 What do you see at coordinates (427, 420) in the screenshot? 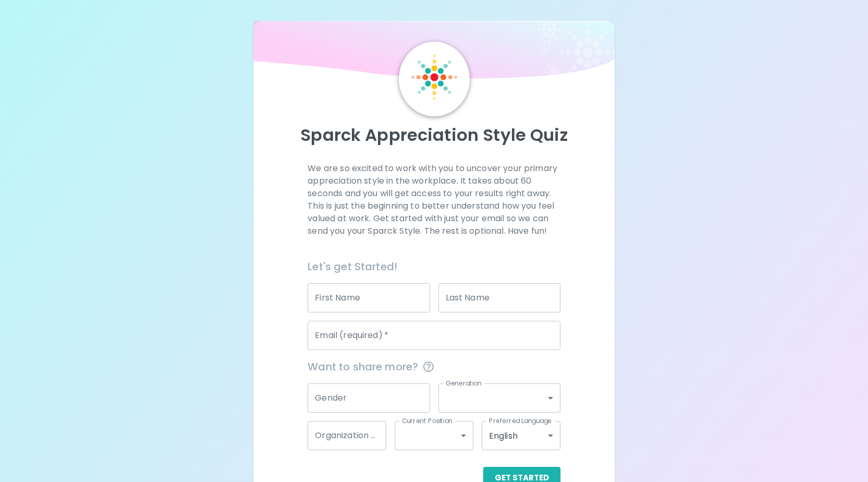
I see `label: Current Position` at bounding box center [427, 420].